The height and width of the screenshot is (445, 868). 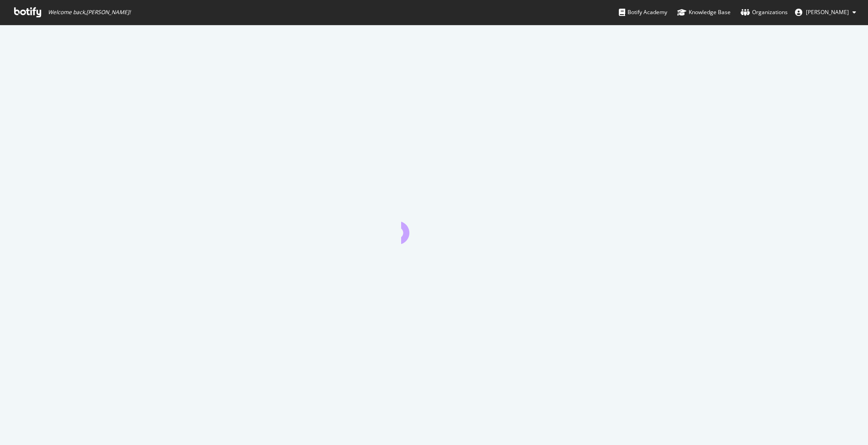 I want to click on div: Botify Academy, so click(x=643, y=12).